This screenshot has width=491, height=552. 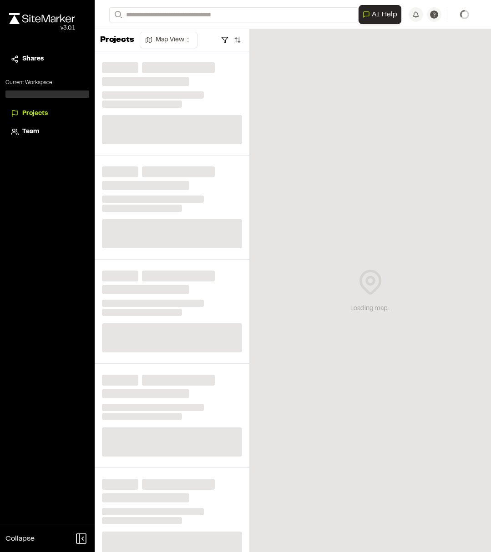 I want to click on button: Search, so click(x=117, y=15).